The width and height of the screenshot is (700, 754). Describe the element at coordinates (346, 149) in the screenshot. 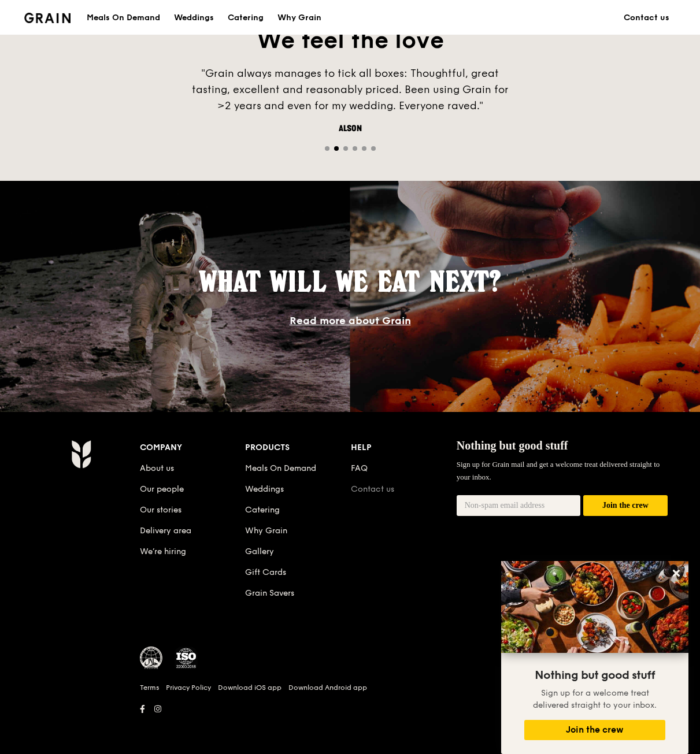

I see `span: Go to slide 3` at that location.